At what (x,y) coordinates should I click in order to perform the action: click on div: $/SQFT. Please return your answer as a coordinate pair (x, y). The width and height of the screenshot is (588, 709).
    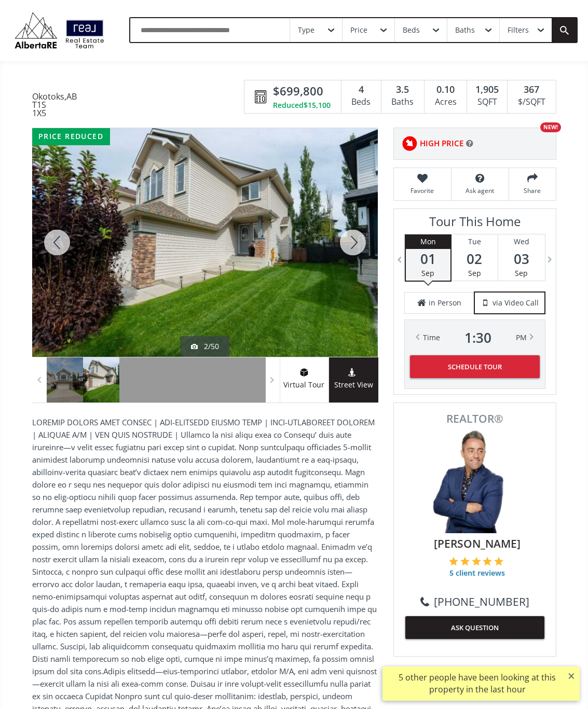
    Looking at the image, I should click on (531, 102).